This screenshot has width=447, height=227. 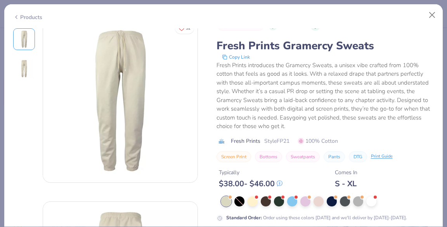 What do you see at coordinates (184, 28) in the screenshot?
I see `button: Like` at bounding box center [184, 28].